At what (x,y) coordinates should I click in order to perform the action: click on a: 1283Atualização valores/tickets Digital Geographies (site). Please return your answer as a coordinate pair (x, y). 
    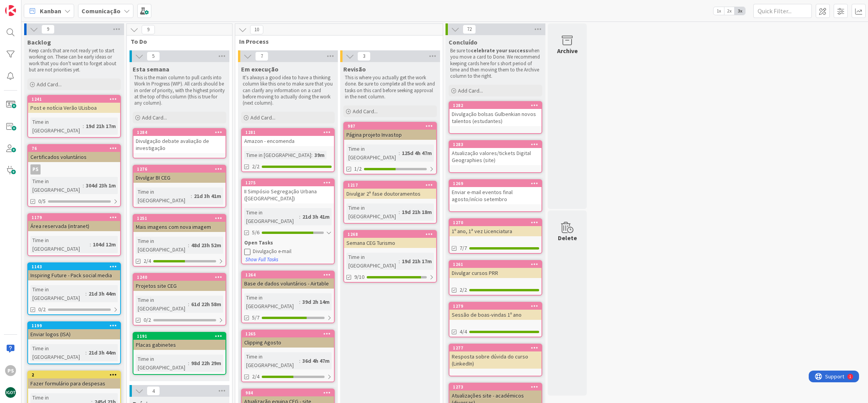
    Looking at the image, I should click on (495, 157).